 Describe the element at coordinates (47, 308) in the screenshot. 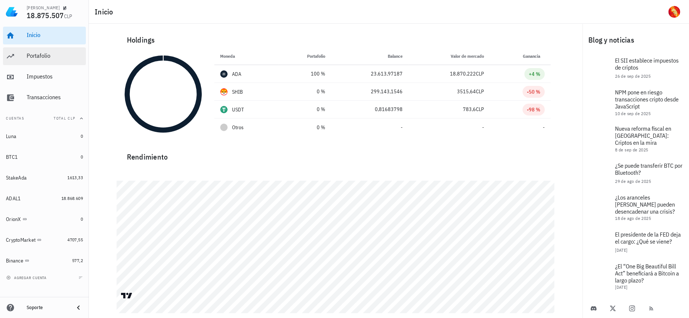

I see `div: Soporte` at that location.